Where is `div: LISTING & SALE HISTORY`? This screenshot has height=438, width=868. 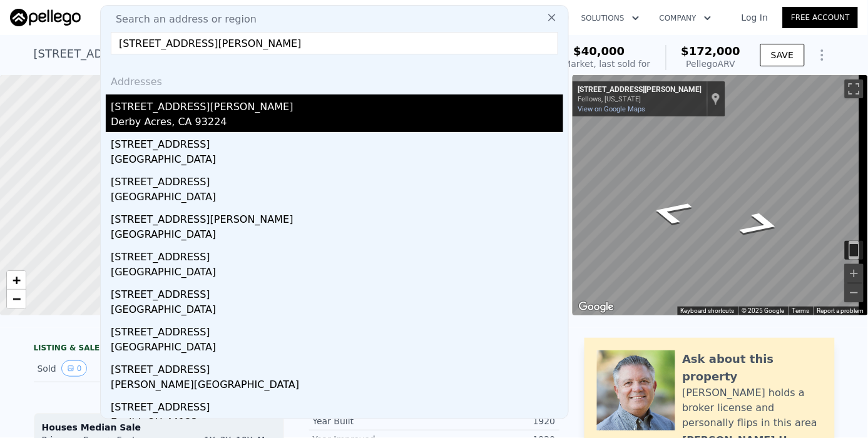
div: LISTING & SALE HISTORY is located at coordinates (159, 349).